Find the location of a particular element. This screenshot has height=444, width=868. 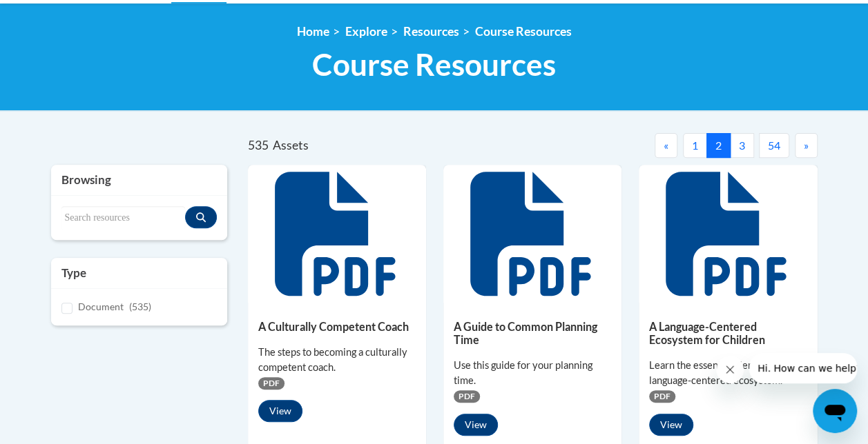

div: The steps to becoming a culturally competent coach. is located at coordinates (337, 360).